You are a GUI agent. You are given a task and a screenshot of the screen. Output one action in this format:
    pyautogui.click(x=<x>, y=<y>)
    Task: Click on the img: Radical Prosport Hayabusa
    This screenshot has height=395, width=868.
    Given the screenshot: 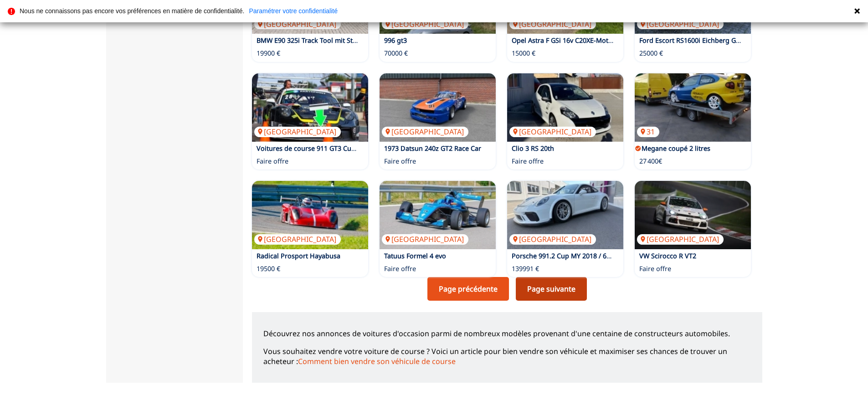 What is the action you would take?
    pyautogui.click(x=310, y=215)
    